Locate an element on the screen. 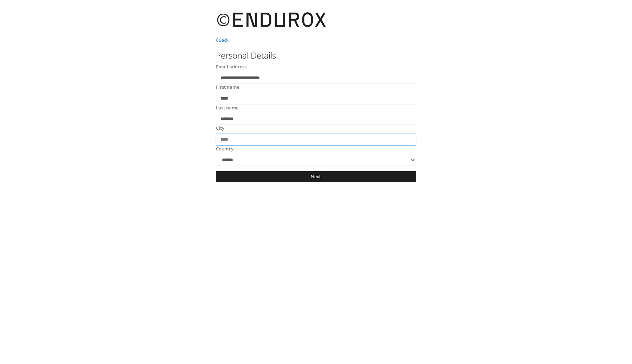 This screenshot has height=364, width=632. img: Endurox_Black_Pad_2.png is located at coordinates (272, 20).